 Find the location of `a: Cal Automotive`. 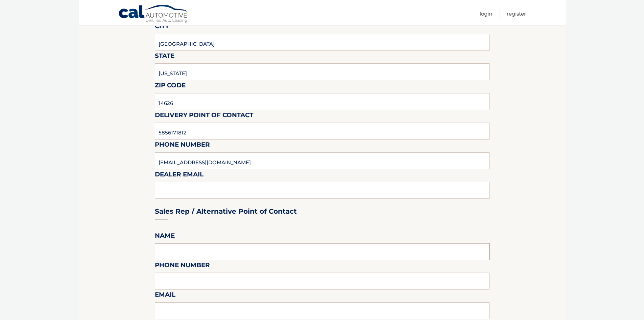

a: Cal Automotive is located at coordinates (154, 14).